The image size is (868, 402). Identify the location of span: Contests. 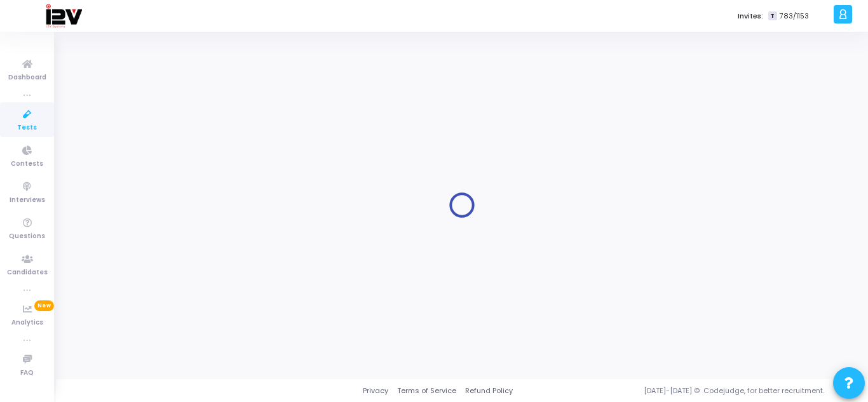
(26, 164).